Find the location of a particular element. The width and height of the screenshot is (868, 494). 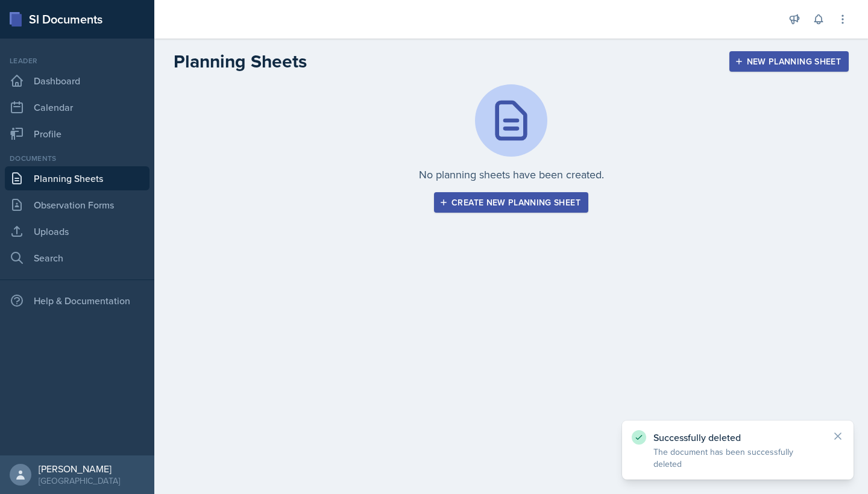

a: Planning Sheets is located at coordinates (77, 178).